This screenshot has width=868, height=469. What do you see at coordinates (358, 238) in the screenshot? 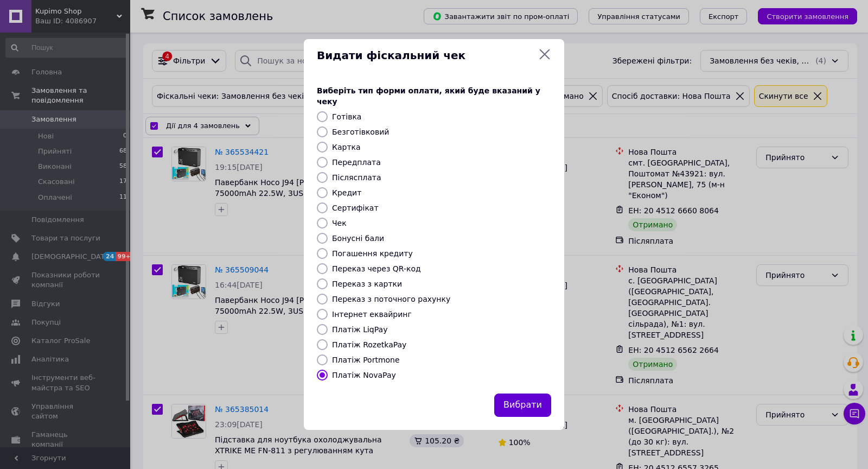
I see `label: Бонусні бали` at bounding box center [358, 238].